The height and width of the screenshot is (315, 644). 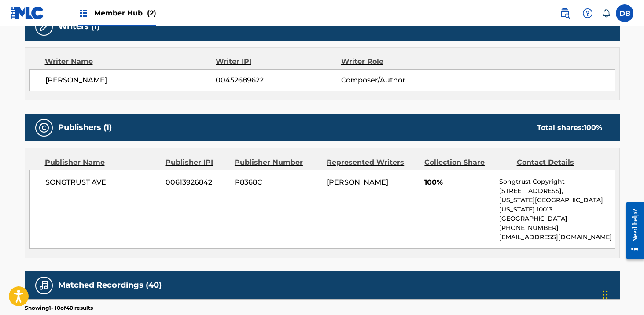 What do you see at coordinates (278, 80) in the screenshot?
I see `span: 00452689622` at bounding box center [278, 80].